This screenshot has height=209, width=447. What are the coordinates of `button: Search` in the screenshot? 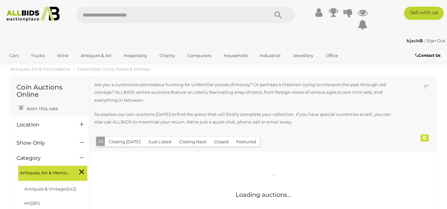 It's located at (278, 15).